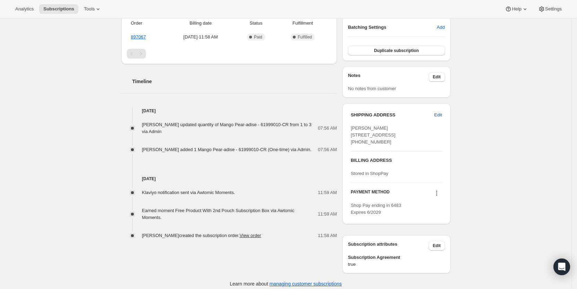 Image resolution: width=577 pixels, height=289 pixels. Describe the element at coordinates (59, 9) in the screenshot. I see `button: Subscriptions` at that location.